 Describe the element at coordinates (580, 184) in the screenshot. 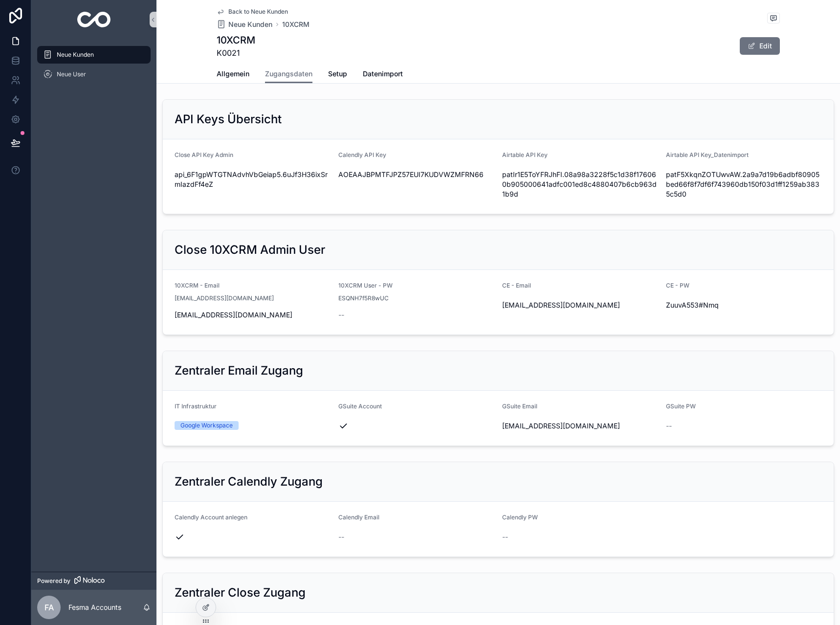

I see `span: patIr1E5ToYFRJhFI.08a98a3228f5c1d38f176060b905000641adfc001ed8c4880407b6cb963d1b9d` at that location.